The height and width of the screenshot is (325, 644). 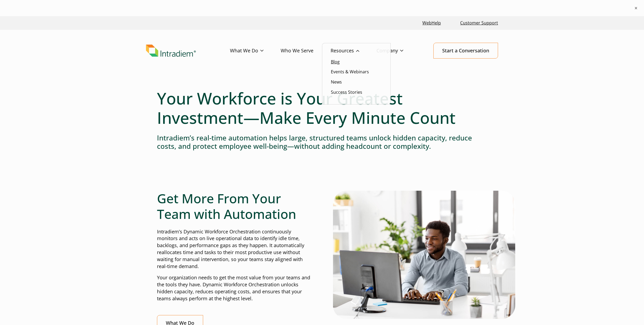 I want to click on a: Customer Support, so click(x=479, y=23).